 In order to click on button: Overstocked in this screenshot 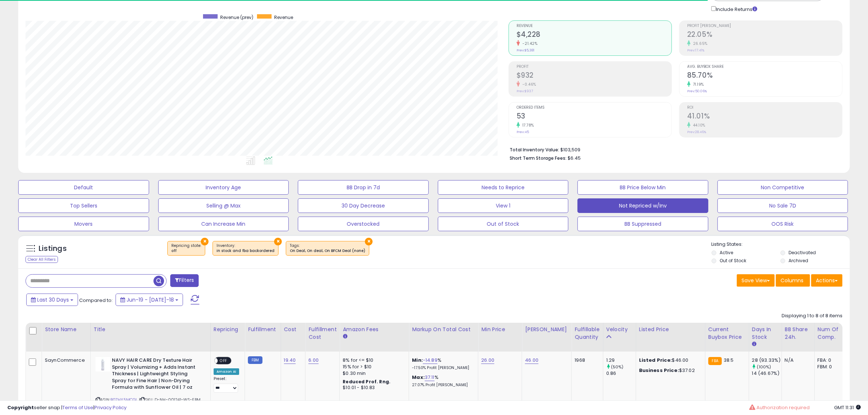, I will do `click(363, 223)`.